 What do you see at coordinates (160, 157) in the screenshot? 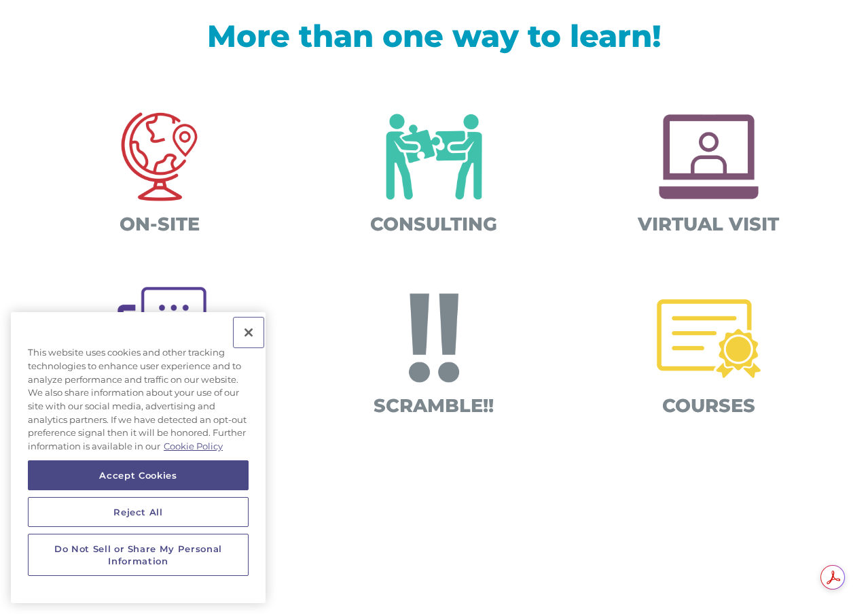
I see `img: On-site` at bounding box center [160, 157].